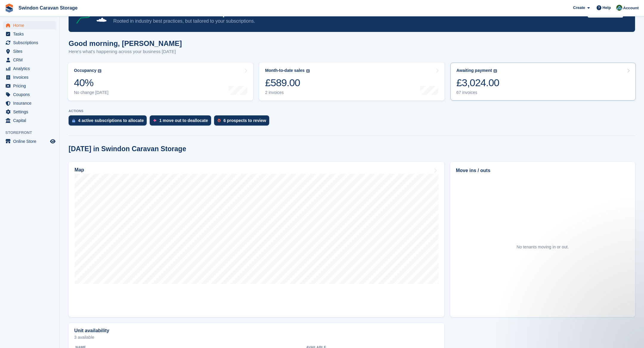 Image resolution: width=644 pixels, height=348 pixels. I want to click on div: Occupancy, so click(85, 71).